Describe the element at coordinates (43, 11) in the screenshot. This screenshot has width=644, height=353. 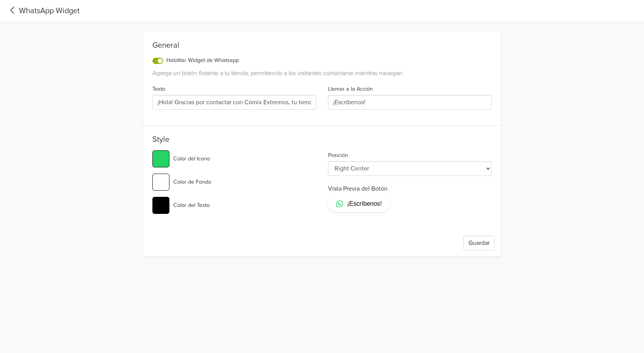
I see `div: WhatsApp Widget` at that location.